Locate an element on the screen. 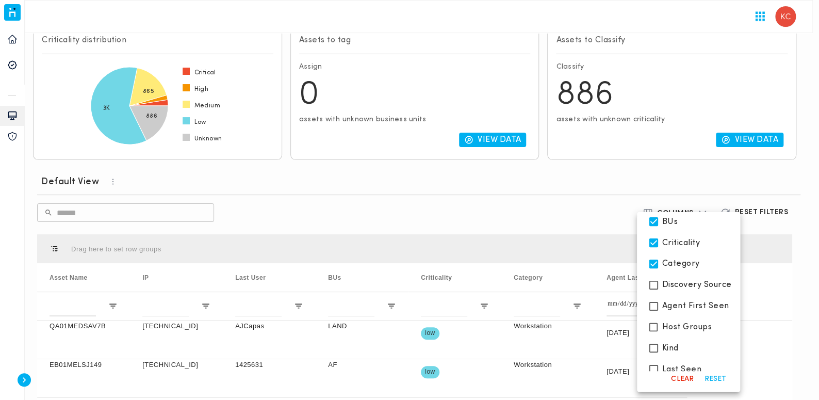  div: Last Seen is located at coordinates (689, 369).